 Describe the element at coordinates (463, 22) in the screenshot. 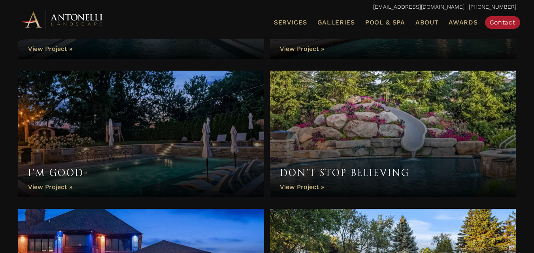

I see `span: Awards` at that location.